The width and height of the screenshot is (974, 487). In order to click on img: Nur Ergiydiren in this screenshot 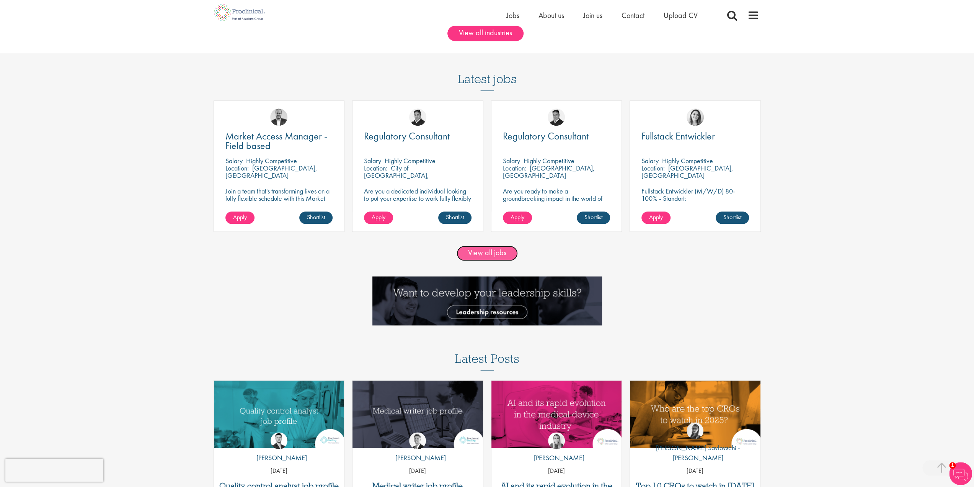, I will do `click(695, 117)`.